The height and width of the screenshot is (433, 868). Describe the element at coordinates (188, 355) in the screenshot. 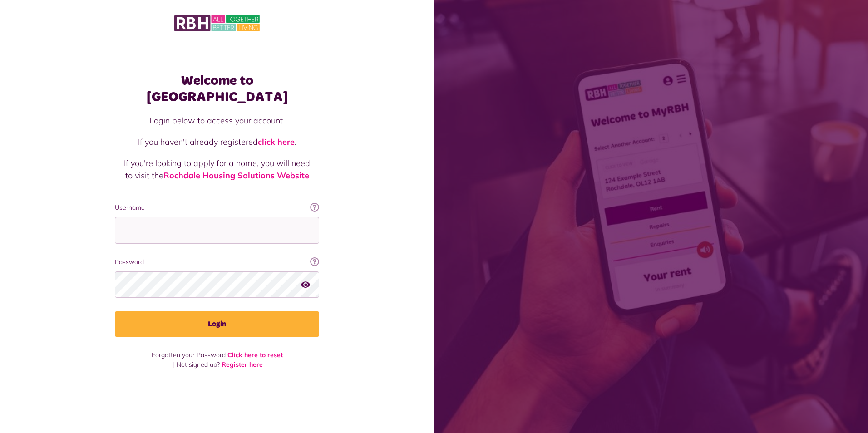

I see `span: Forgotten your Password` at that location.